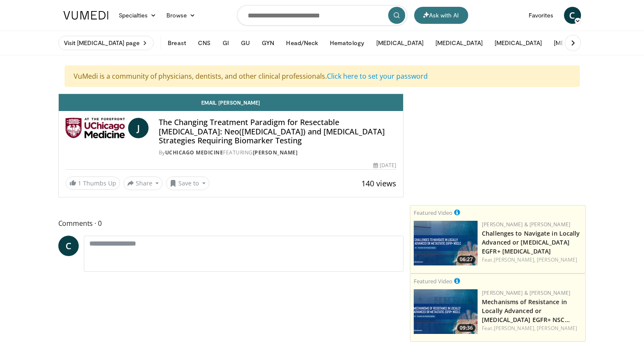  What do you see at coordinates (268, 43) in the screenshot?
I see `button: GYN` at bounding box center [268, 43].